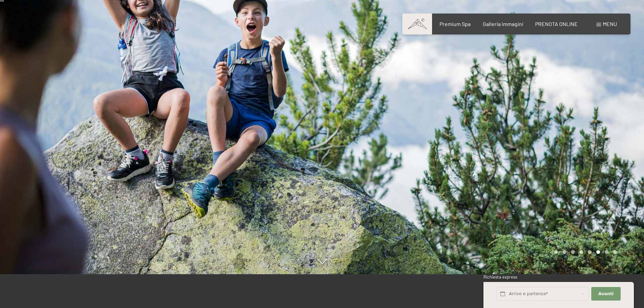 Image resolution: width=644 pixels, height=308 pixels. What do you see at coordinates (564, 252) in the screenshot?
I see `div: Carousel Page 2` at bounding box center [564, 252].